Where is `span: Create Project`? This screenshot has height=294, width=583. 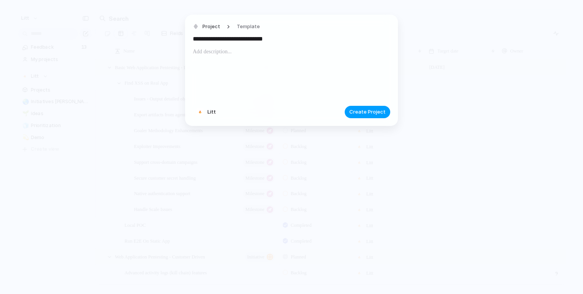
span: Create Project is located at coordinates (368, 112).